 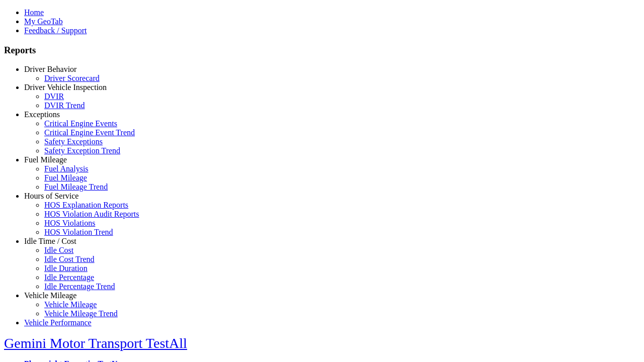 What do you see at coordinates (42, 114) in the screenshot?
I see `a: Exceptions` at bounding box center [42, 114].